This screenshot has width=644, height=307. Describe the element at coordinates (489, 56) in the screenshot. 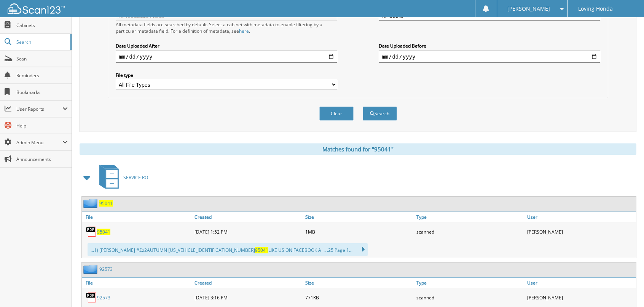

I see `input: end` at that location.